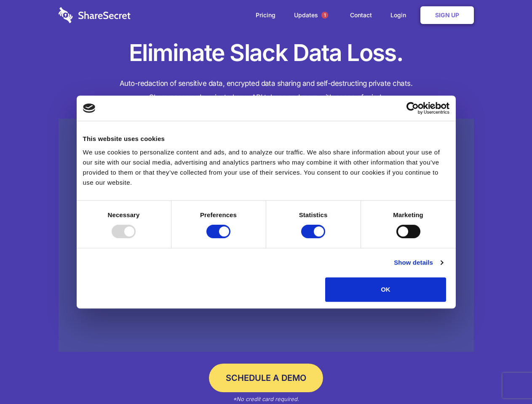 Image resolution: width=532 pixels, height=404 pixels. I want to click on a: Schedule a Demo, so click(266, 378).